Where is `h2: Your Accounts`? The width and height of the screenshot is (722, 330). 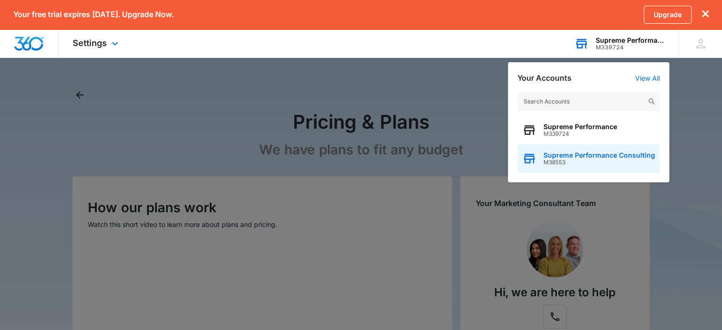 h2: Your Accounts is located at coordinates (545, 78).